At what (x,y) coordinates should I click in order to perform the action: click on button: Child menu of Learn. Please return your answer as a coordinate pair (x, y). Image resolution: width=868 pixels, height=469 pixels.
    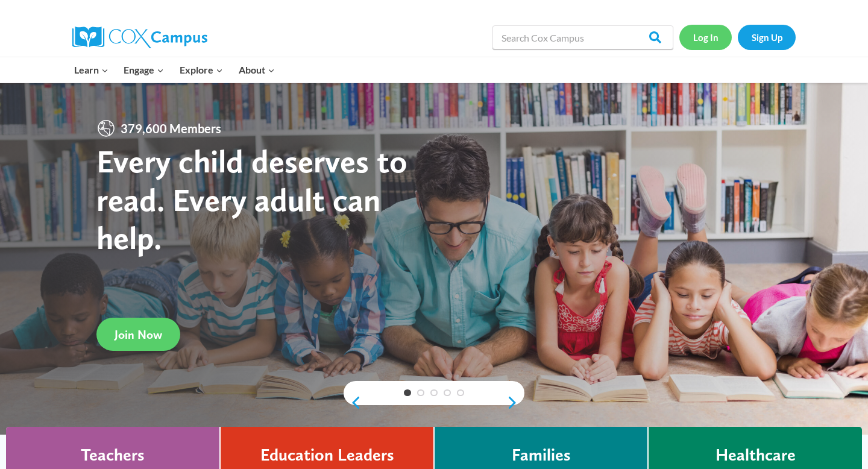
    Looking at the image, I should click on (91, 70).